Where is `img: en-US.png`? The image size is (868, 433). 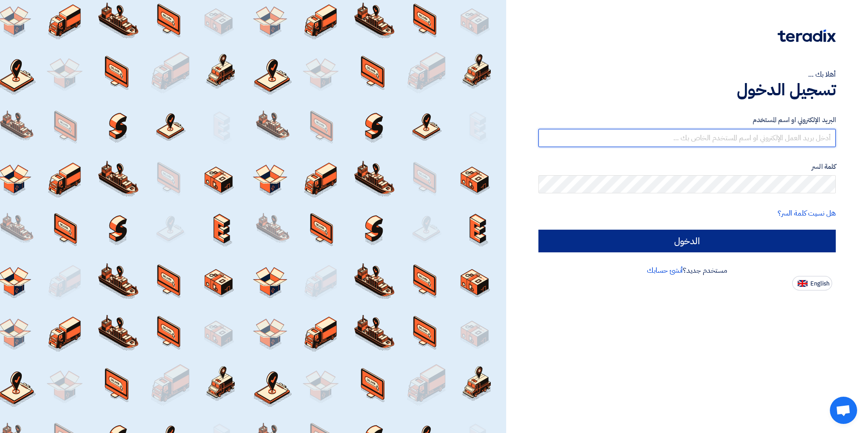 img: en-US.png is located at coordinates (803, 283).